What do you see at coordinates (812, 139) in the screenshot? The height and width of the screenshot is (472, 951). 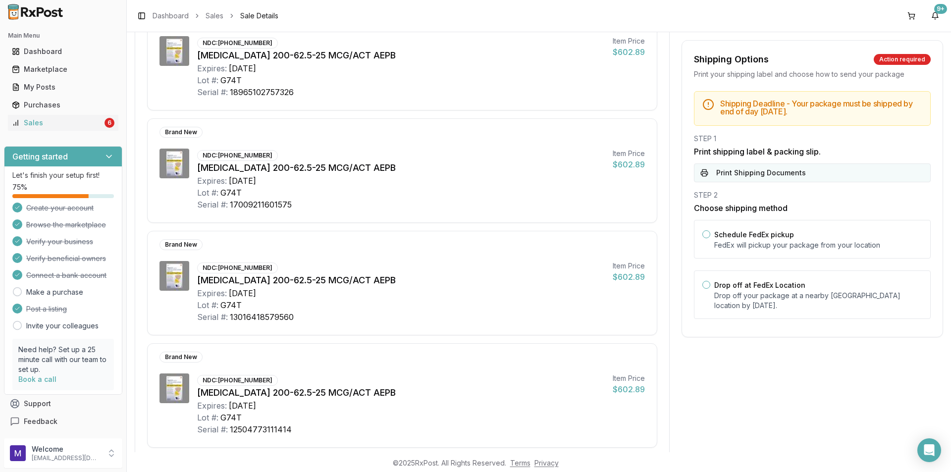 I see `div: STEP 1` at bounding box center [812, 139].